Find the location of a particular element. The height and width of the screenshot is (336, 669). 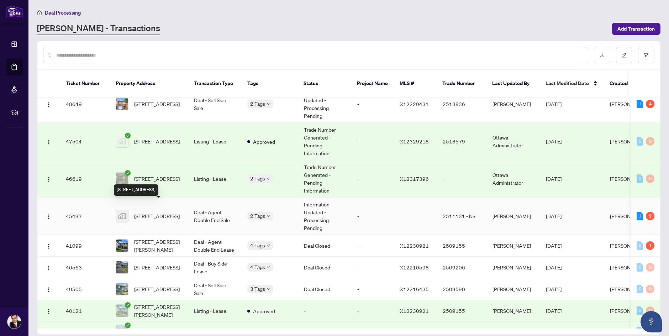

img: logo is located at coordinates (14, 12).